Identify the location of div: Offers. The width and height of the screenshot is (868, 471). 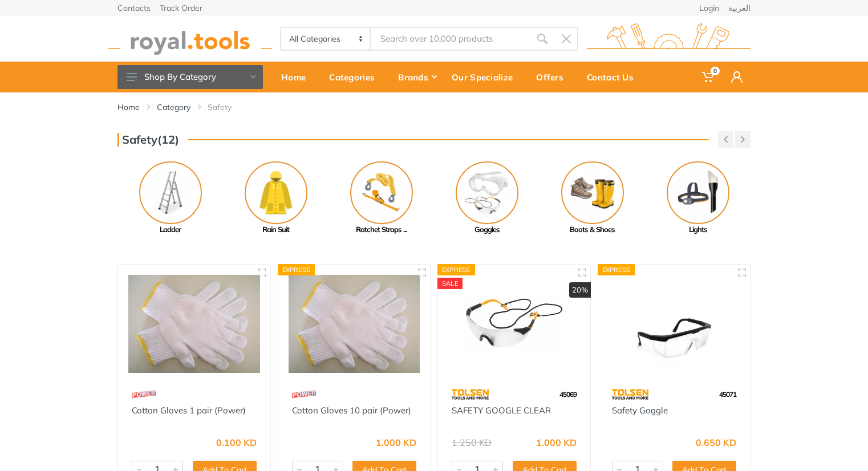
(553, 77).